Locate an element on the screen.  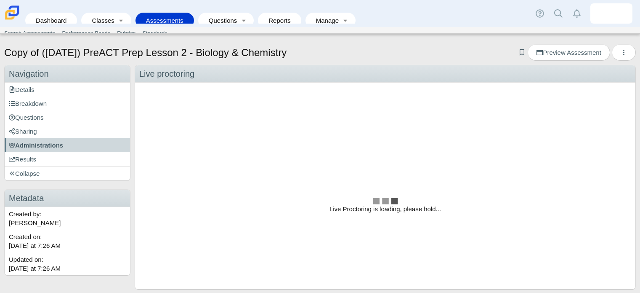
span: Administrations is located at coordinates (36, 145).